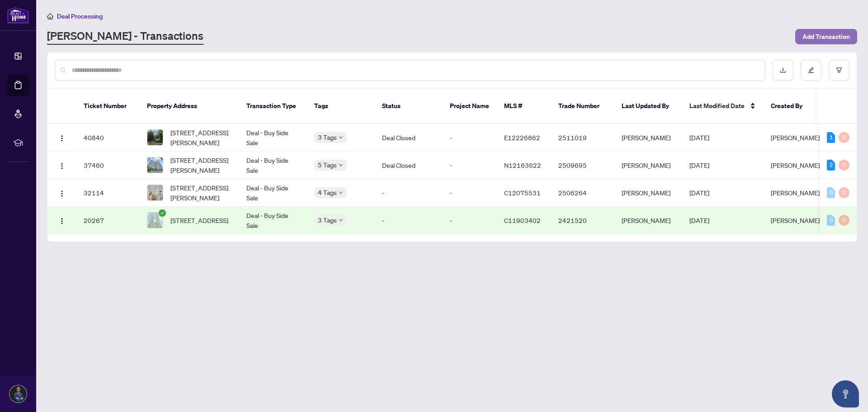  Describe the element at coordinates (522, 193) in the screenshot. I see `span: C12075531` at that location.